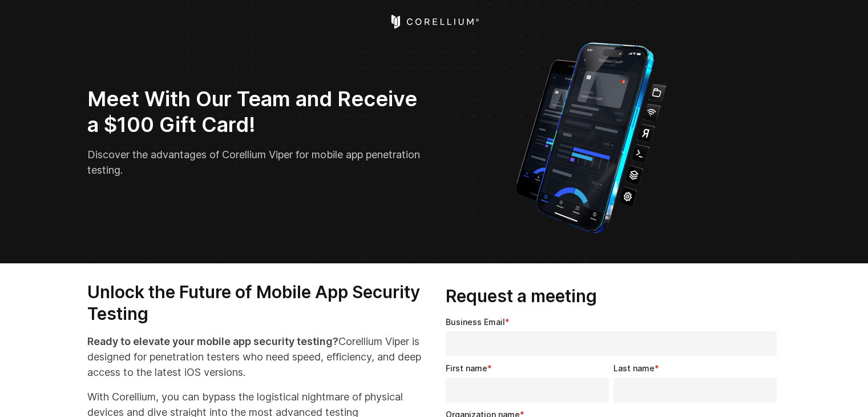 The height and width of the screenshot is (417, 868). What do you see at coordinates (213, 341) in the screenshot?
I see `strong: Ready to elevate your mobile app security testing?` at bounding box center [213, 341].